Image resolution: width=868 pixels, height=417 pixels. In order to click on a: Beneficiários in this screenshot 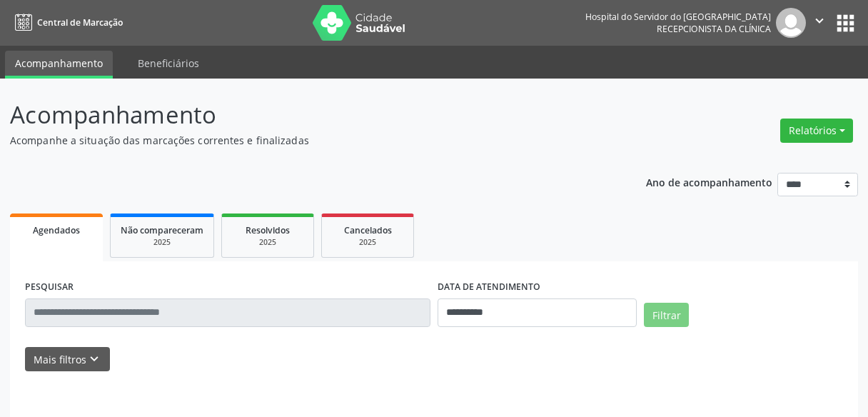, I will do `click(168, 63)`.